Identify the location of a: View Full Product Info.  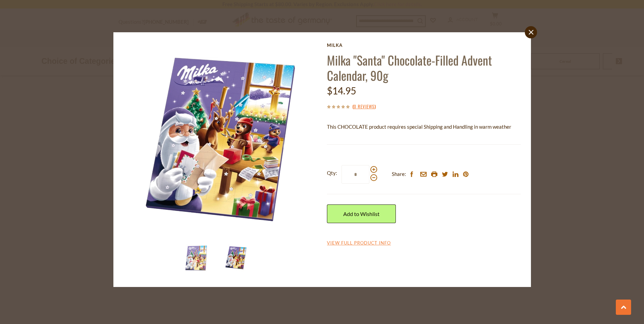
(359, 243).